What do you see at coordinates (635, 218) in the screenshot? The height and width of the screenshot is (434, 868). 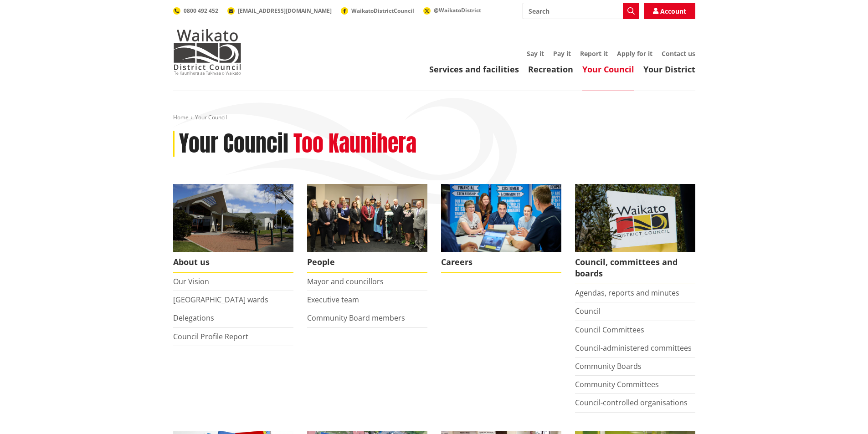 I see `img: Waikato-District-Council-sign` at bounding box center [635, 218].